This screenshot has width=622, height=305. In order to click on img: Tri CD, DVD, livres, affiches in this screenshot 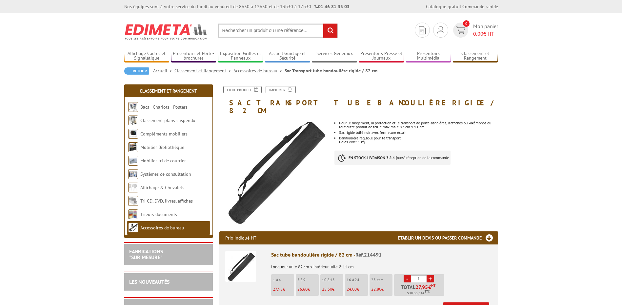, I will do `click(133, 201)`.